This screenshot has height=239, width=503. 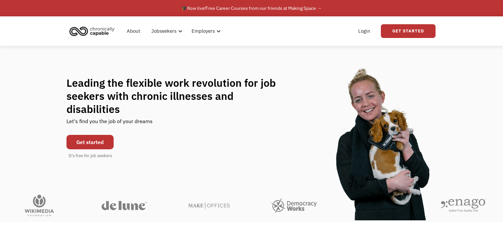 I want to click on a: Get Started, so click(x=408, y=31).